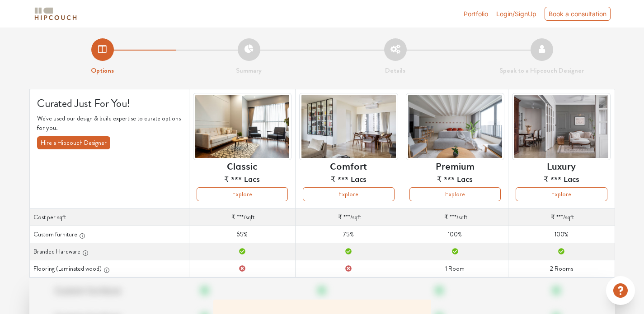 This screenshot has width=644, height=314. Describe the element at coordinates (395, 70) in the screenshot. I see `strong: Details` at that location.